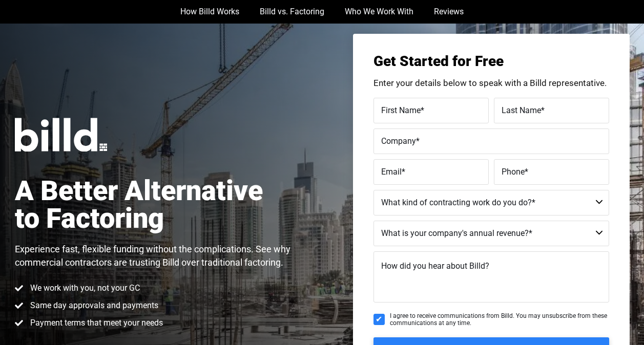 The height and width of the screenshot is (345, 644). Describe the element at coordinates (492, 83) in the screenshot. I see `p: Enter your details below to speak with a Billd representative.` at that location.